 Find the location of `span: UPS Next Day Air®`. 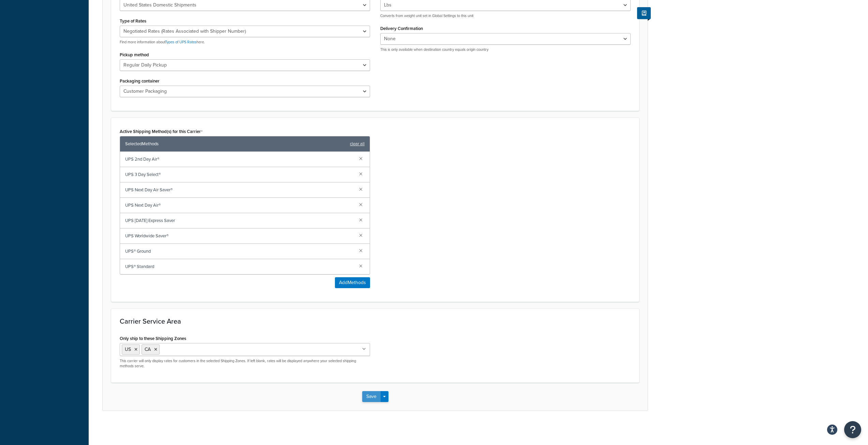

span: UPS Next Day Air® is located at coordinates (239, 205).